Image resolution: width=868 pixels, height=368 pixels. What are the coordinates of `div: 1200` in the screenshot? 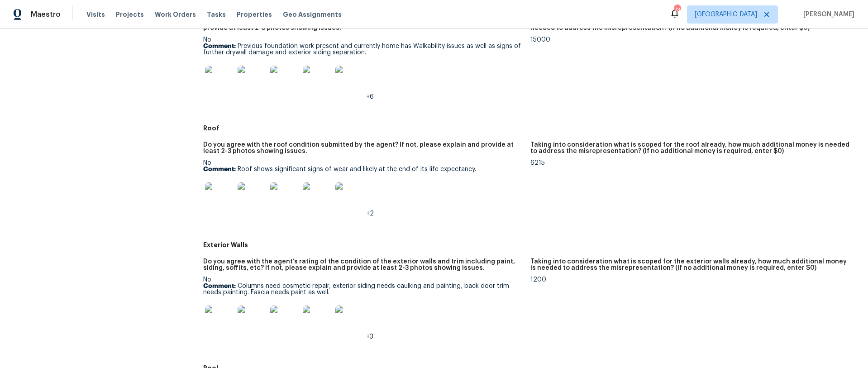 It's located at (691, 280).